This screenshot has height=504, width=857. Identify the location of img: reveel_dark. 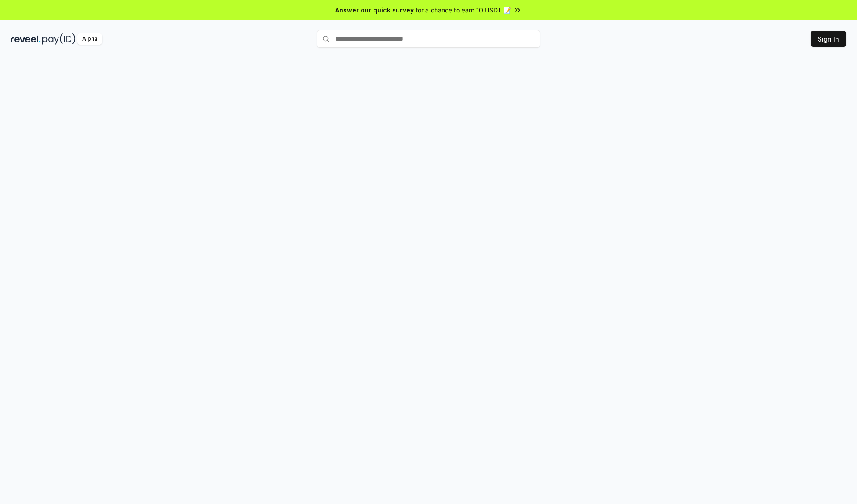
(25, 39).